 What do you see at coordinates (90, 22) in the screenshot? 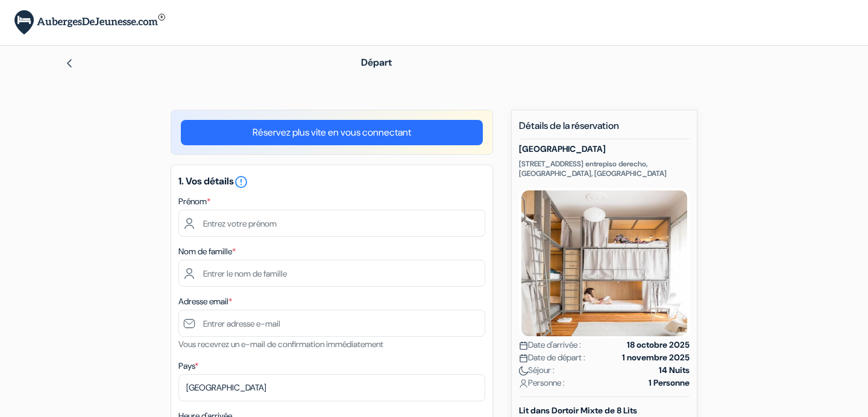
I see `img: AubergesDeJeunesse.com` at bounding box center [90, 22].